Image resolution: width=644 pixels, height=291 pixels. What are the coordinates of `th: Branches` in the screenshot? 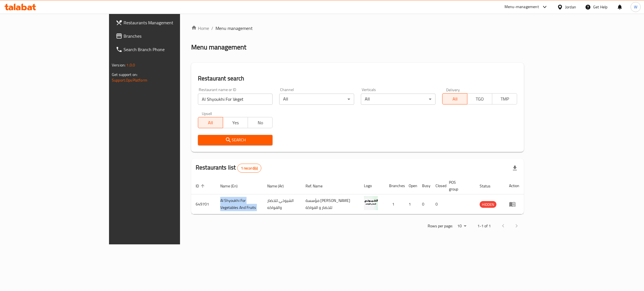 It's located at (394, 186).